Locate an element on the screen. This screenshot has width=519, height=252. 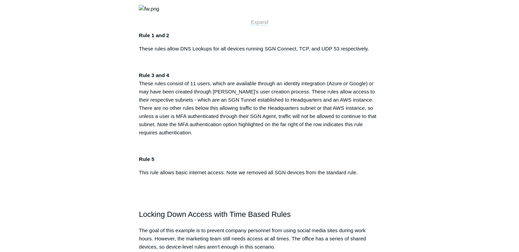
p: The goal of this example is to prevent company personnel from using social media sites during wor... is located at coordinates (259, 239).